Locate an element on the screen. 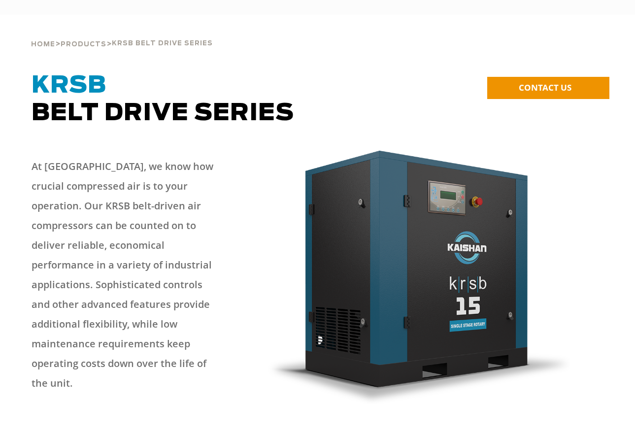 The width and height of the screenshot is (635, 435). img: krsb15 is located at coordinates (417, 275).